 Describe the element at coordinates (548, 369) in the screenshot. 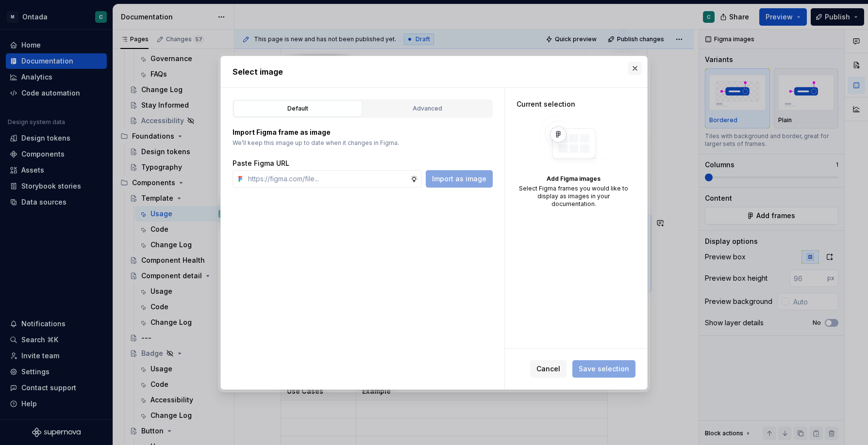

I see `button: Cancel` at that location.